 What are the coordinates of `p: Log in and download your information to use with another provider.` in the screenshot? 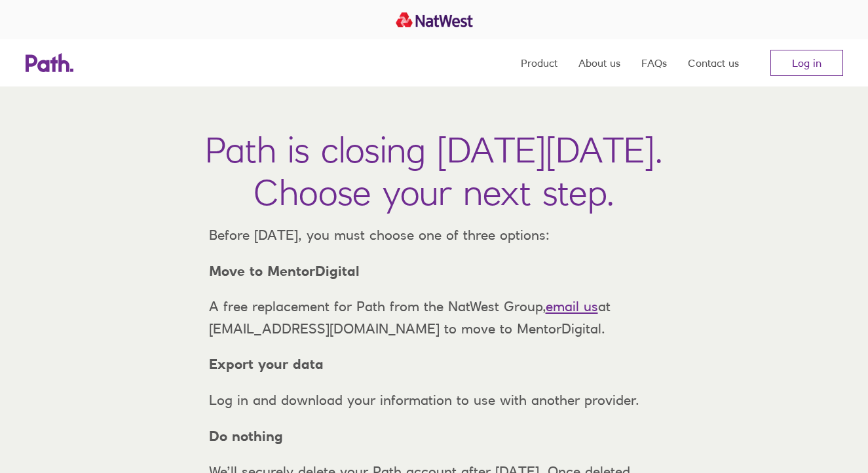 It's located at (434, 401).